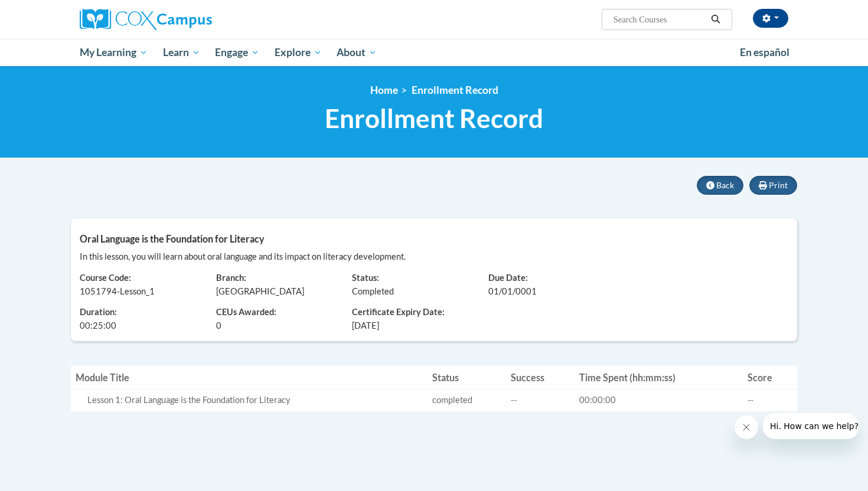 The image size is (868, 491). What do you see at coordinates (725, 184) in the screenshot?
I see `span: Back` at bounding box center [725, 184].